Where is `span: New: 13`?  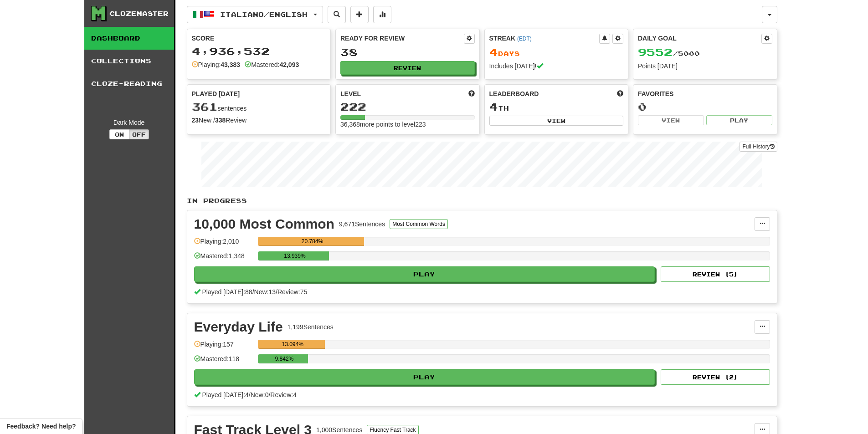 span: New: 13 is located at coordinates (265, 292).